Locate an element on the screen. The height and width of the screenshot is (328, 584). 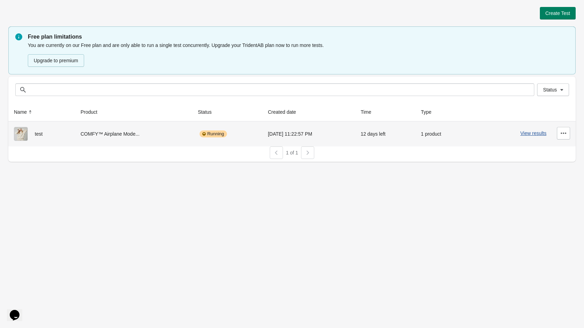
button: Product is located at coordinates (92, 112).